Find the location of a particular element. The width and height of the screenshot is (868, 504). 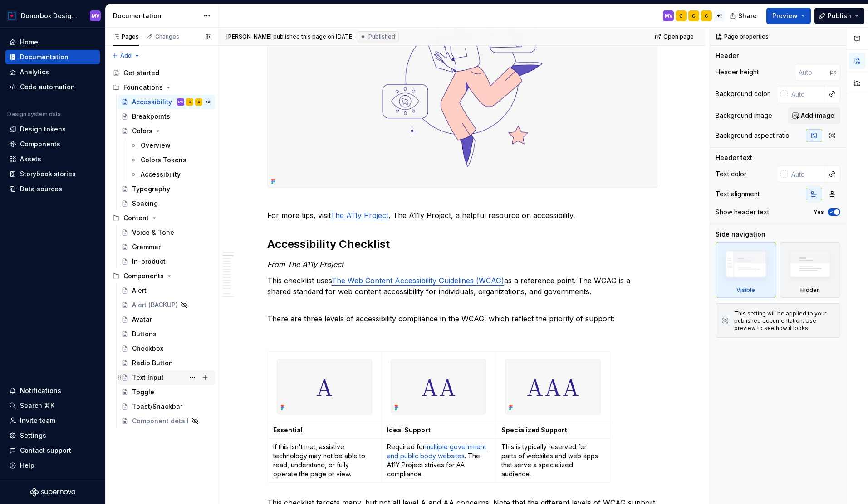

div: Buttons is located at coordinates (144, 334).